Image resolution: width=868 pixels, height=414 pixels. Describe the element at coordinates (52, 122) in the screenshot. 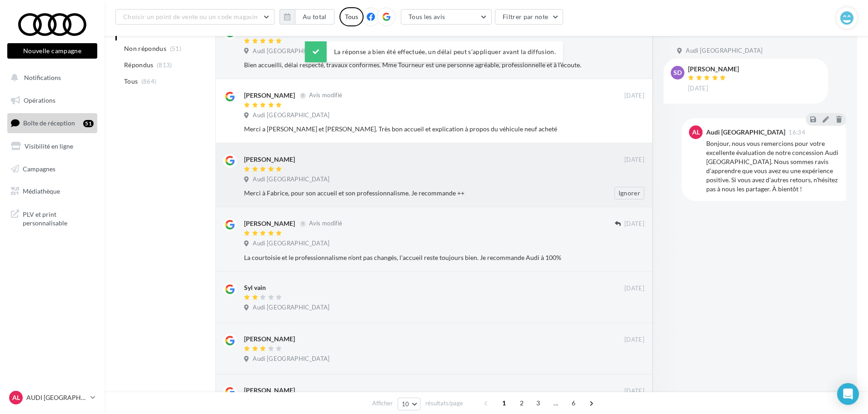

I see `a: Boîte de réception51` at that location.